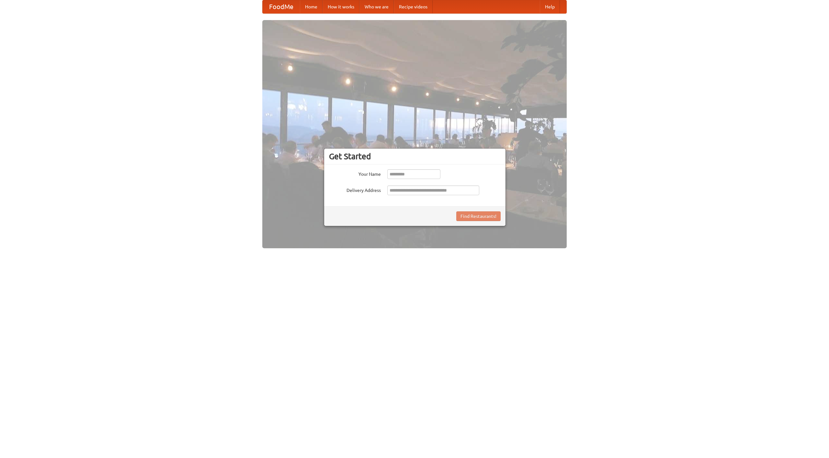 Image resolution: width=829 pixels, height=458 pixels. What do you see at coordinates (377, 7) in the screenshot?
I see `a: Who we are` at bounding box center [377, 7].